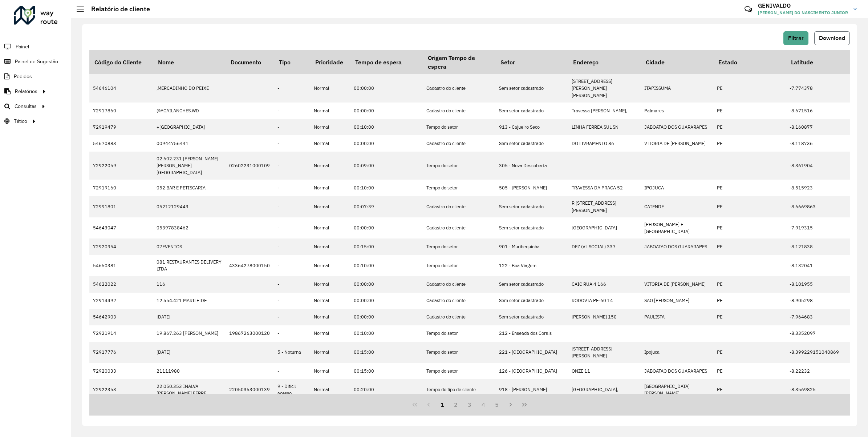  Describe the element at coordinates (36, 62) in the screenshot. I see `span: Painel de Sugestão` at that location.